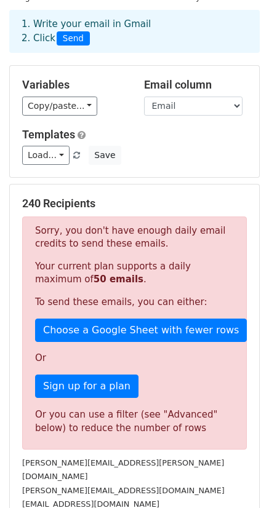 The image size is (269, 508). What do you see at coordinates (105, 155) in the screenshot?
I see `button: Save` at bounding box center [105, 155].